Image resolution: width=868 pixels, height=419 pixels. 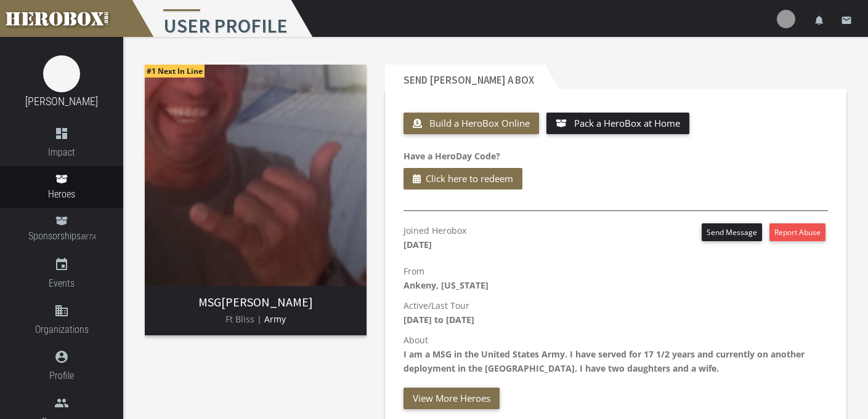 I want to click on button: Pack a HeroBox at Home, so click(x=618, y=123).